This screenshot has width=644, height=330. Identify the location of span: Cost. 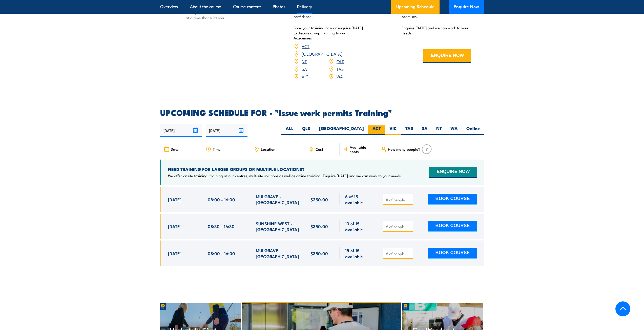
(319, 149).